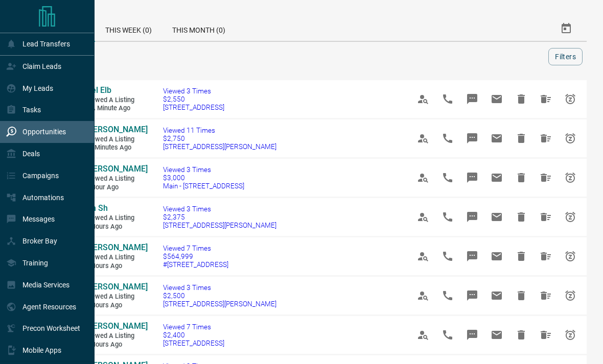  I want to click on span: Hide All from Yolanda Nathan, so click(546, 178).